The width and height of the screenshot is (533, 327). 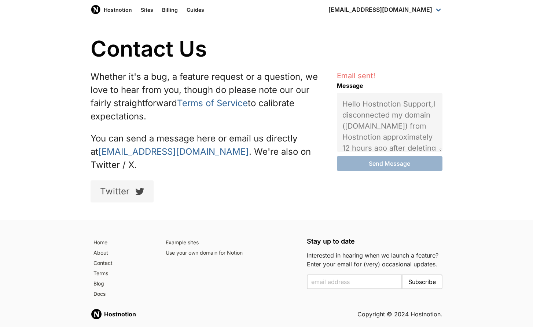 What do you see at coordinates (375, 259) in the screenshot?
I see `p: Interested in hearing when we launch a feature? Enter your email for (very) occasional updates.` at bounding box center [375, 259].